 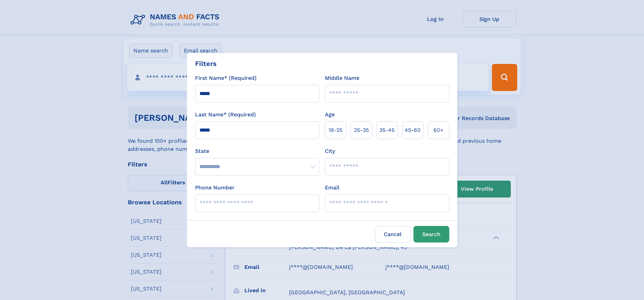 I want to click on div: Filters, so click(x=206, y=63).